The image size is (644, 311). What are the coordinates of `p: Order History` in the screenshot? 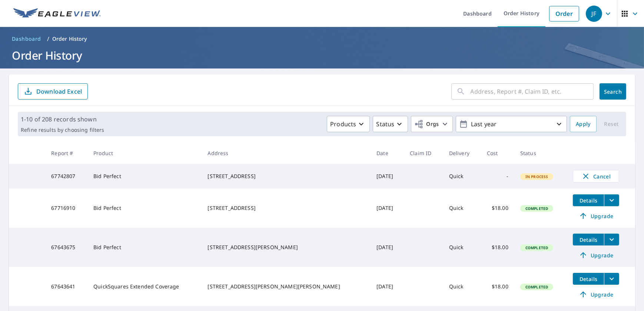 It's located at (70, 39).